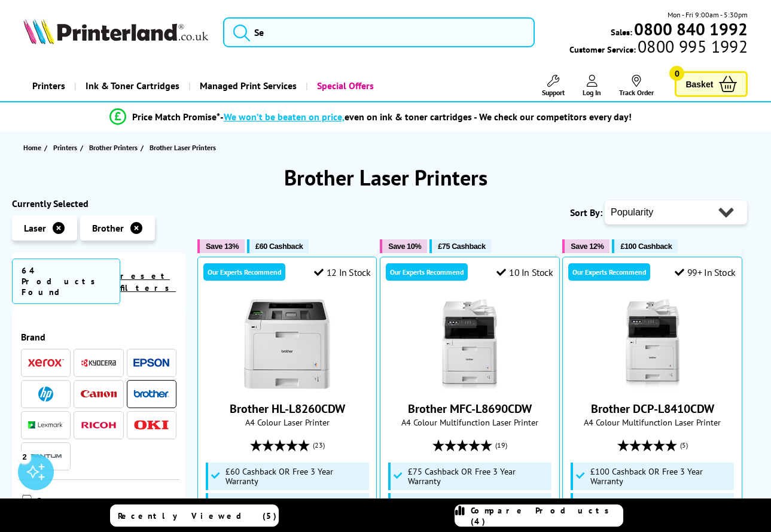  What do you see at coordinates (148, 282) in the screenshot?
I see `a: reset filters` at bounding box center [148, 282].